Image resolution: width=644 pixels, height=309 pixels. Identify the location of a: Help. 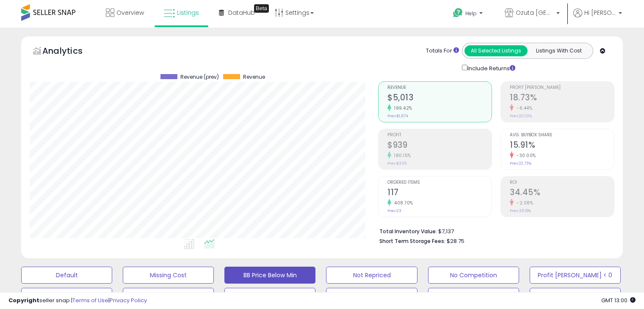
(469, 15).